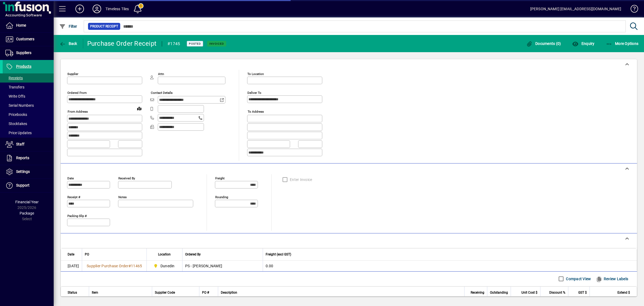  Describe the element at coordinates (16, 124) in the screenshot. I see `span: Stocktakes` at that location.